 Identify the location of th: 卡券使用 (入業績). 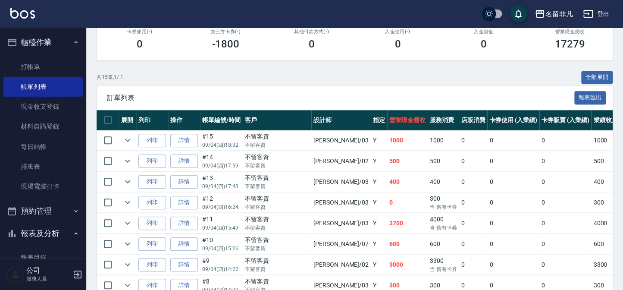
(513, 120).